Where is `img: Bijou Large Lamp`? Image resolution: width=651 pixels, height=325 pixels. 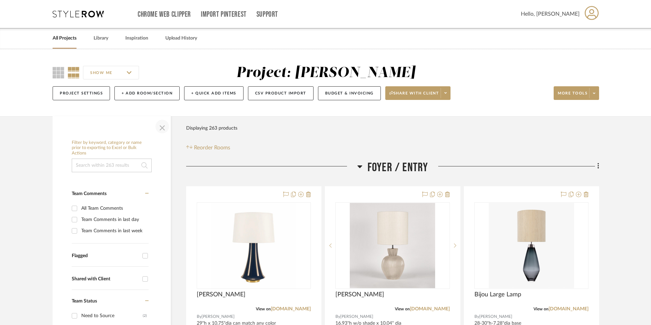
img: Bijou Large Lamp is located at coordinates (531, 246).